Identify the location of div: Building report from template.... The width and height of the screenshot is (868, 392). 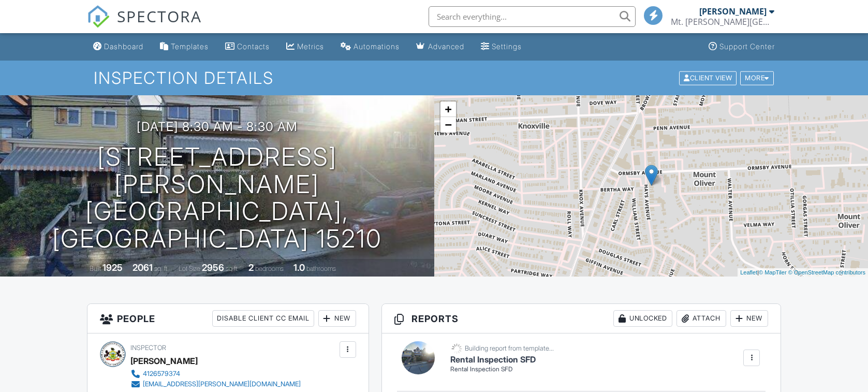
(509, 348).